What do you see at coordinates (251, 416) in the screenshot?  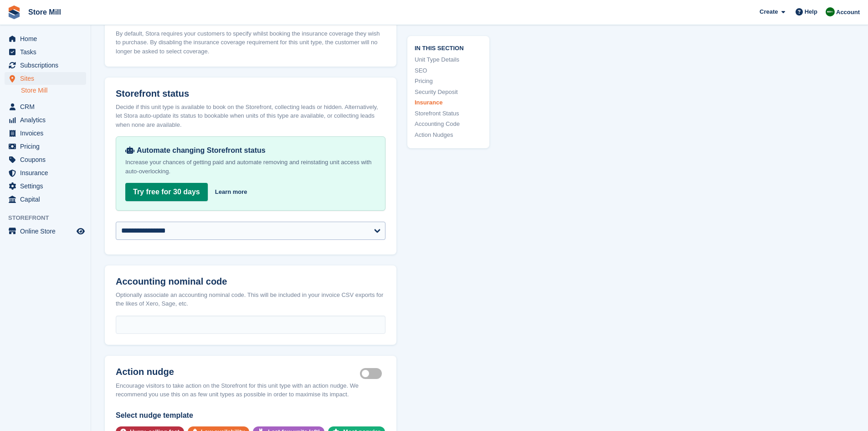 I see `div: Select nudge template` at bounding box center [251, 416].